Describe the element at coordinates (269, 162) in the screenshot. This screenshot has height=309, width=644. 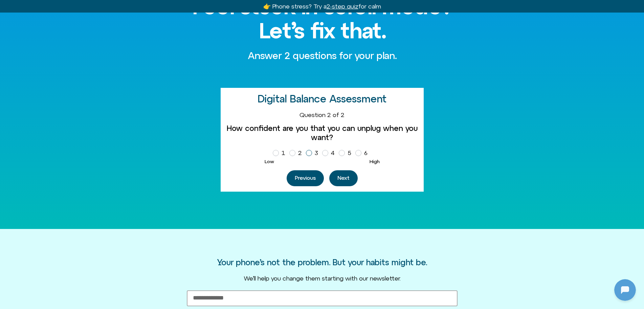
I see `span: Low` at that location.